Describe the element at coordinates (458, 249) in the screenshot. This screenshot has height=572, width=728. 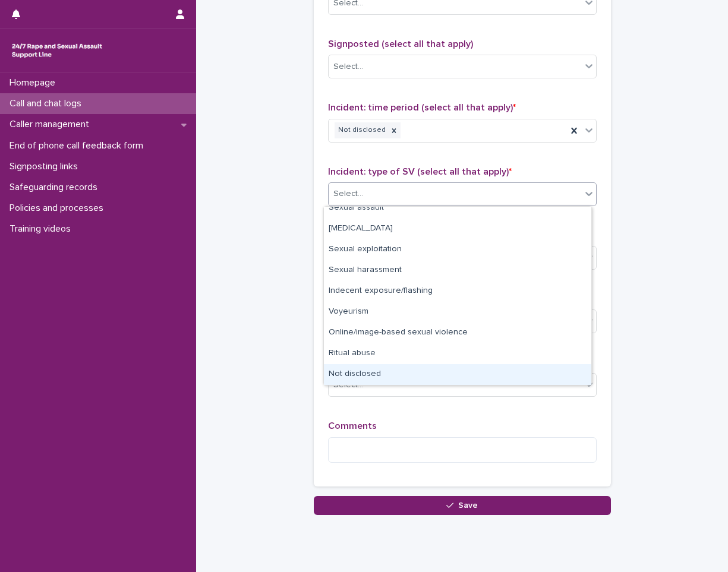
I see `div: Sexual exploitation` at that location.